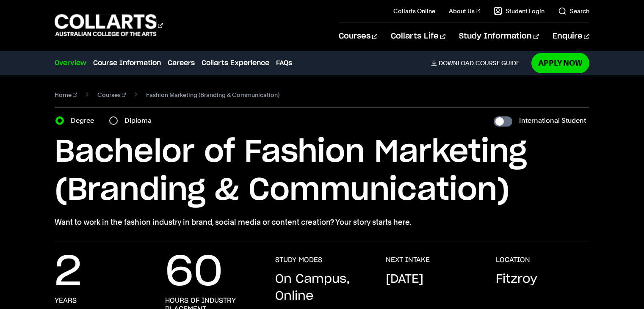 The height and width of the screenshot is (309, 644). Describe the element at coordinates (236, 63) in the screenshot. I see `a: Collarts Experience` at that location.